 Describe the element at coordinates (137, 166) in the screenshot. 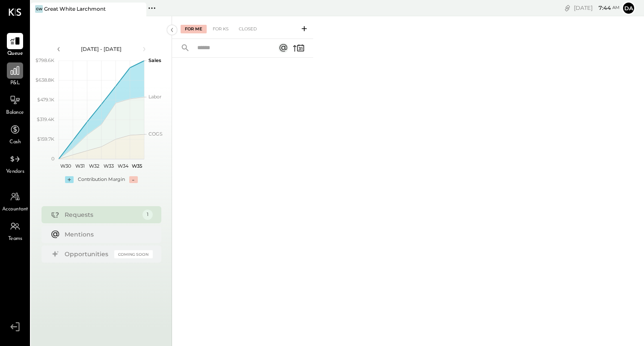

I see `text: W35` at that location.